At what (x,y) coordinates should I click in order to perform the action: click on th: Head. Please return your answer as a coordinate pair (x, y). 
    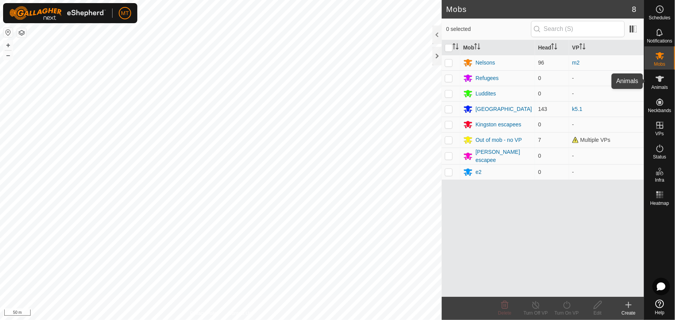
    Looking at the image, I should click on (552, 48).